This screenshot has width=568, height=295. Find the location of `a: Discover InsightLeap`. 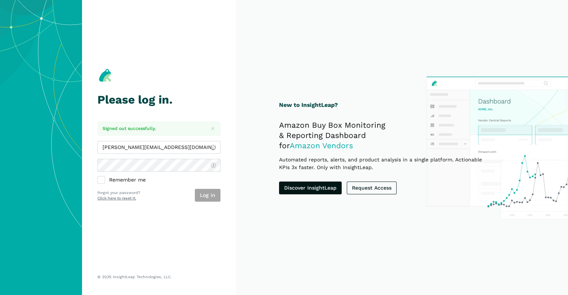

a: Discover InsightLeap is located at coordinates (310, 188).